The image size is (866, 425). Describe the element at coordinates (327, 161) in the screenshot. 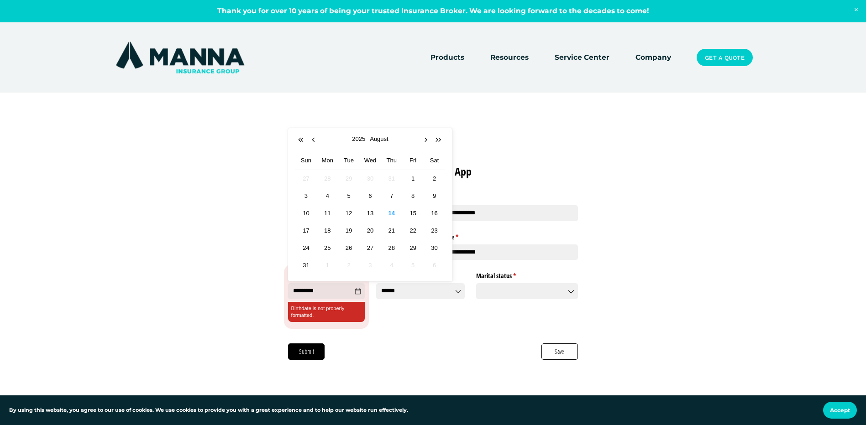

I see `th: Mon` at that location.